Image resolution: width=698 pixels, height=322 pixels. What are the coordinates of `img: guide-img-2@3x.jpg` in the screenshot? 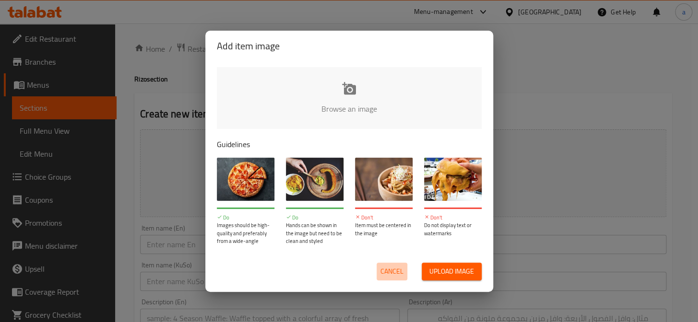 It's located at (315, 179).